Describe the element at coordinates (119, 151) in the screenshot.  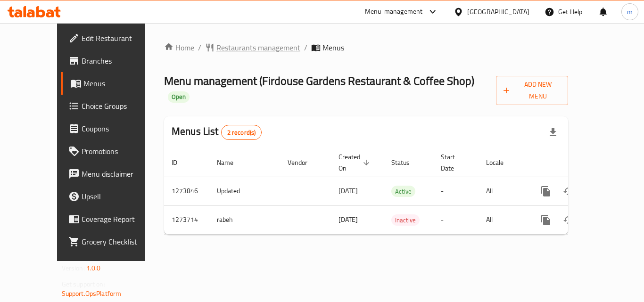
I see `span: Promotions` at that location.